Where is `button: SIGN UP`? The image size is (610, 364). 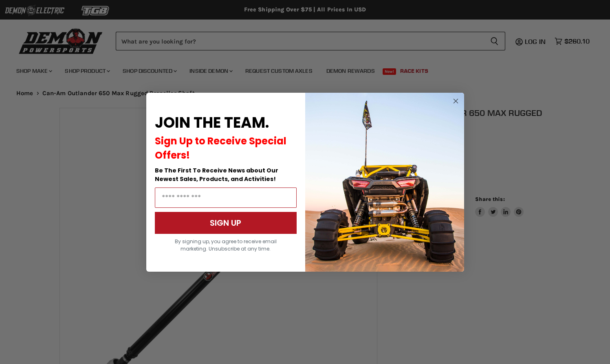 button: SIGN UP is located at coordinates (226, 223).